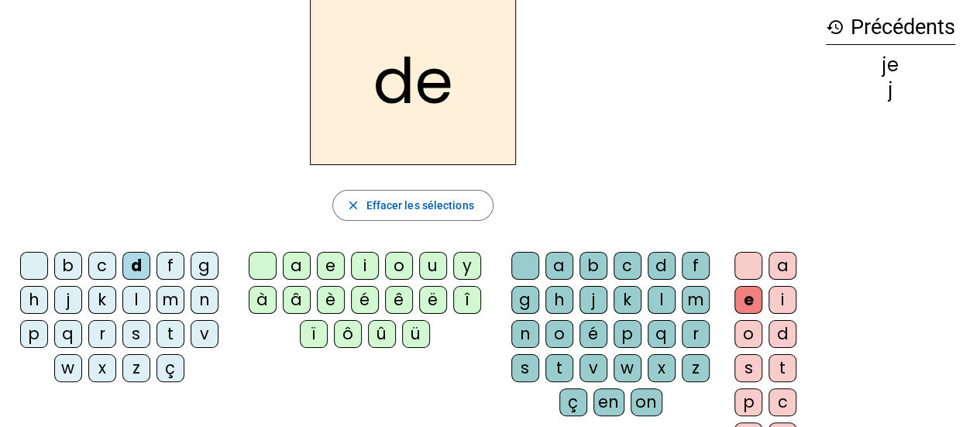 The image size is (980, 427). Describe the element at coordinates (419, 205) in the screenshot. I see `span: Effacer les sélections` at that location.